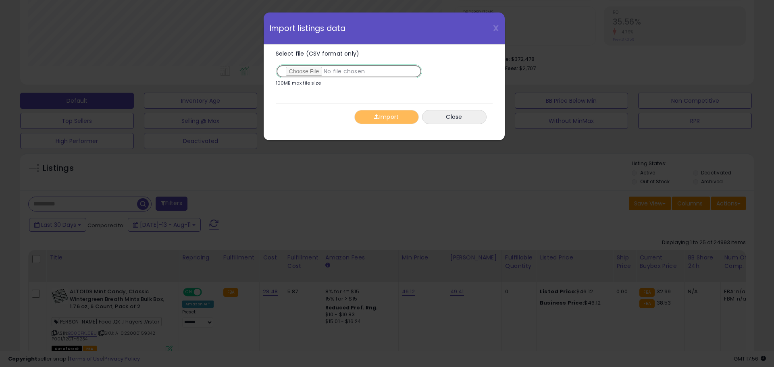 This screenshot has height=367, width=774. What do you see at coordinates (387, 117) in the screenshot?
I see `button: Import` at bounding box center [387, 117].